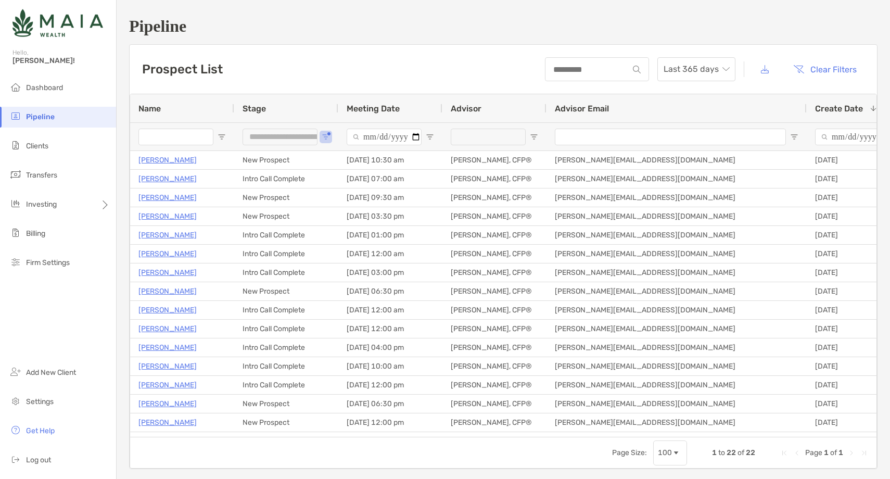 This screenshot has height=479, width=890. I want to click on span: Stage, so click(254, 108).